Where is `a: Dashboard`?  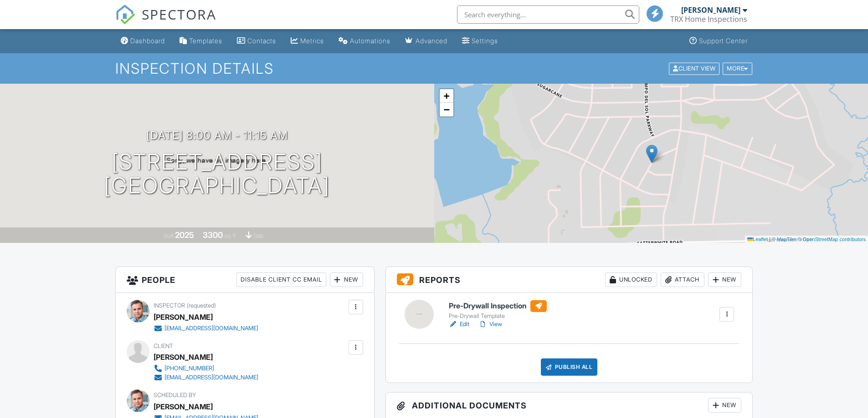 a: Dashboard is located at coordinates (143, 41).